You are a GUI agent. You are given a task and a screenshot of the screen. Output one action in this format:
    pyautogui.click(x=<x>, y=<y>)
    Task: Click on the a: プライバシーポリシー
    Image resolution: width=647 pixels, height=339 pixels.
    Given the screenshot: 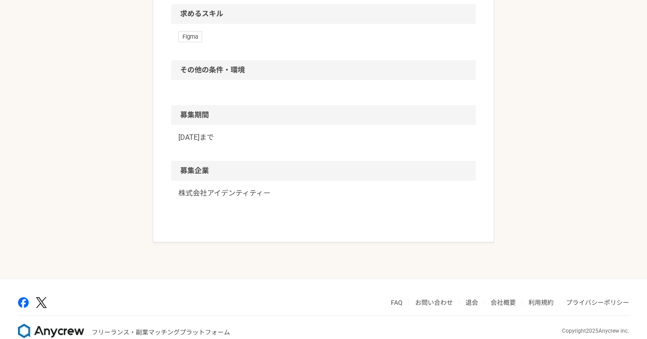 What is the action you would take?
    pyautogui.click(x=598, y=303)
    